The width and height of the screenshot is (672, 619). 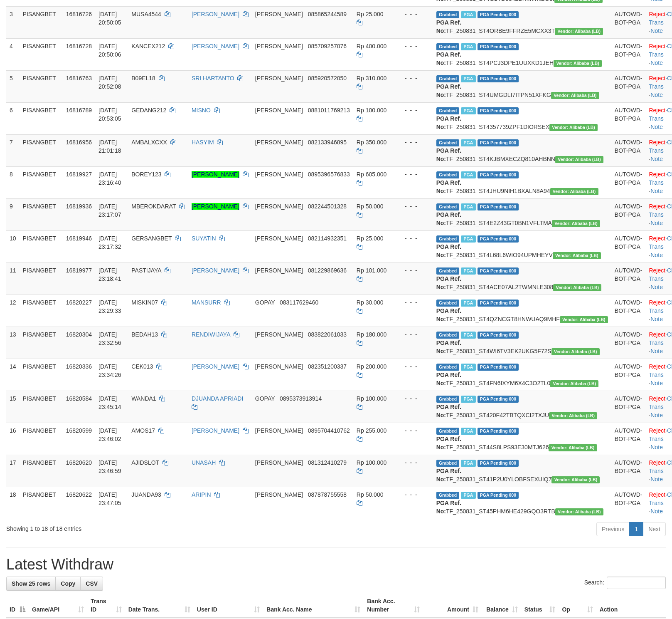 I want to click on td: 11, so click(x=13, y=278).